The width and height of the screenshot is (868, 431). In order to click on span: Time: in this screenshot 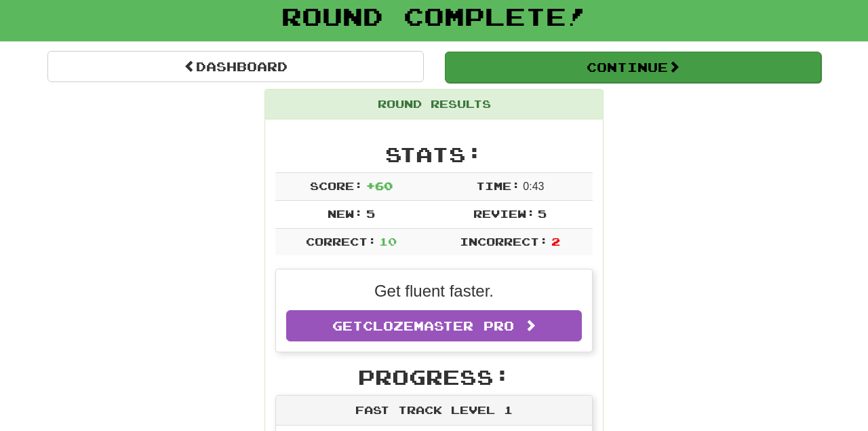, I will do `click(498, 185)`.